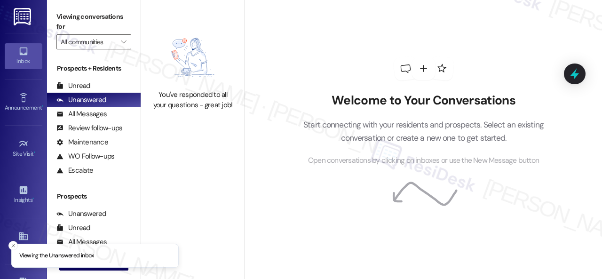 Image resolution: width=602 pixels, height=279 pixels. I want to click on a: Buildings, so click(24, 241).